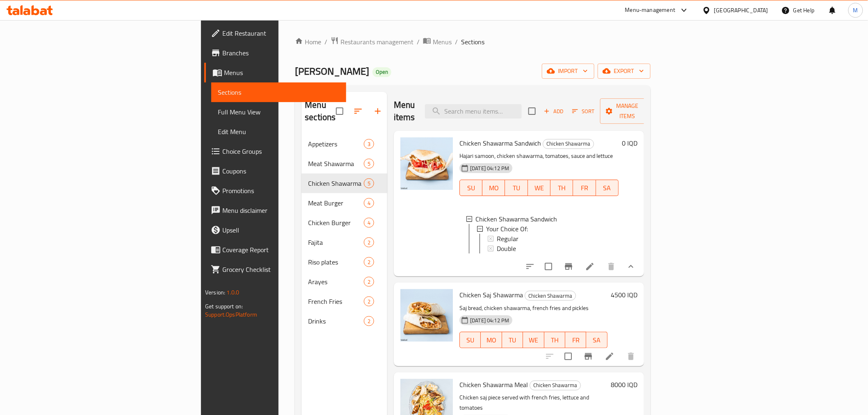 This screenshot has height=415, width=868. What do you see at coordinates (358, 112) in the screenshot?
I see `span: Sort sections` at bounding box center [358, 112].